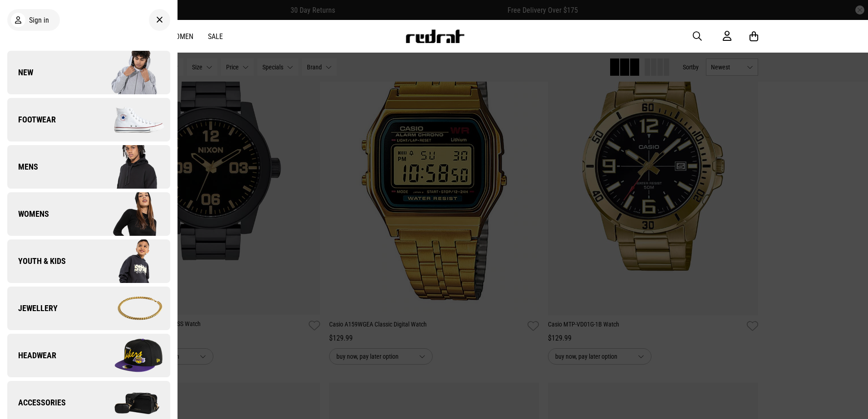 This screenshot has width=868, height=419. I want to click on a: New Company, so click(88, 73).